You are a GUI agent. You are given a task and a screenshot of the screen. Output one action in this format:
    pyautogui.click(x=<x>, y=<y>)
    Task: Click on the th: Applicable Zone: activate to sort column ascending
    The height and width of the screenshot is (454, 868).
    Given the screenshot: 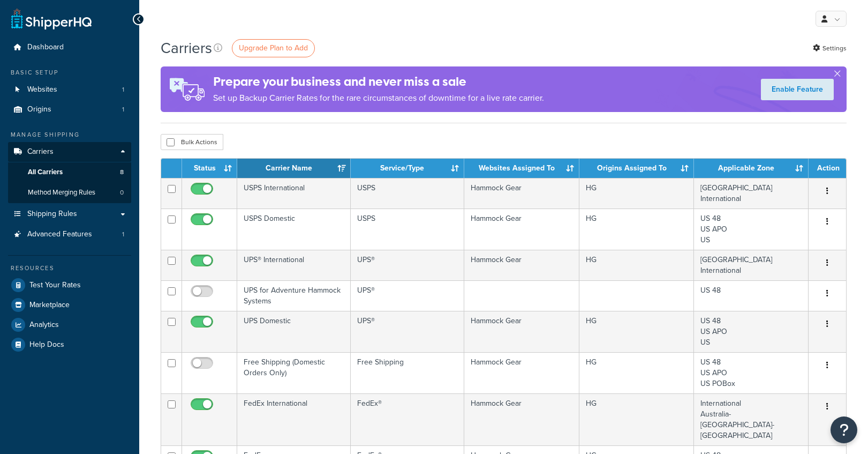 What is the action you would take?
    pyautogui.click(x=752, y=168)
    